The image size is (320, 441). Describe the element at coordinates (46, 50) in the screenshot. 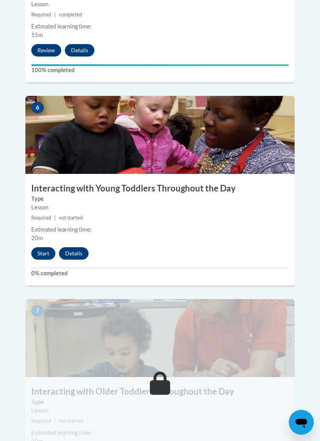

I see `button: Review` at that location.